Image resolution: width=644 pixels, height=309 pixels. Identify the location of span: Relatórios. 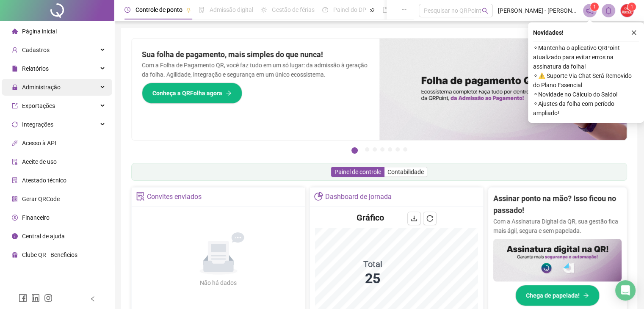
(35, 69).